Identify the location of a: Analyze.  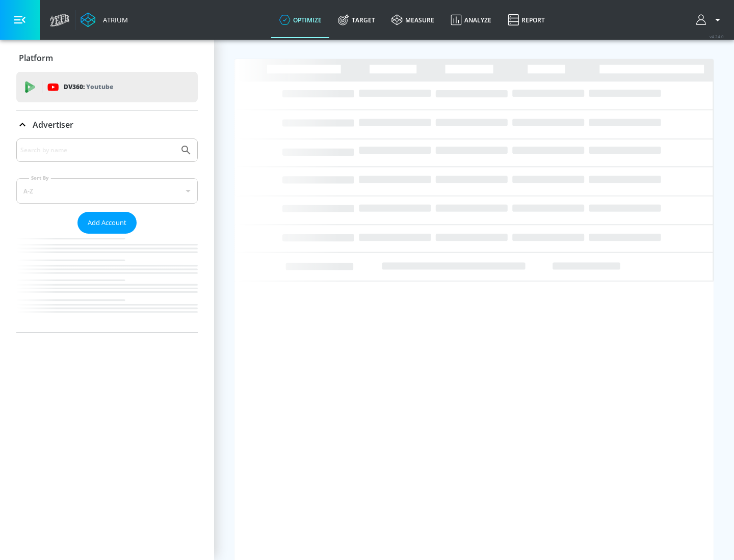
(471, 20).